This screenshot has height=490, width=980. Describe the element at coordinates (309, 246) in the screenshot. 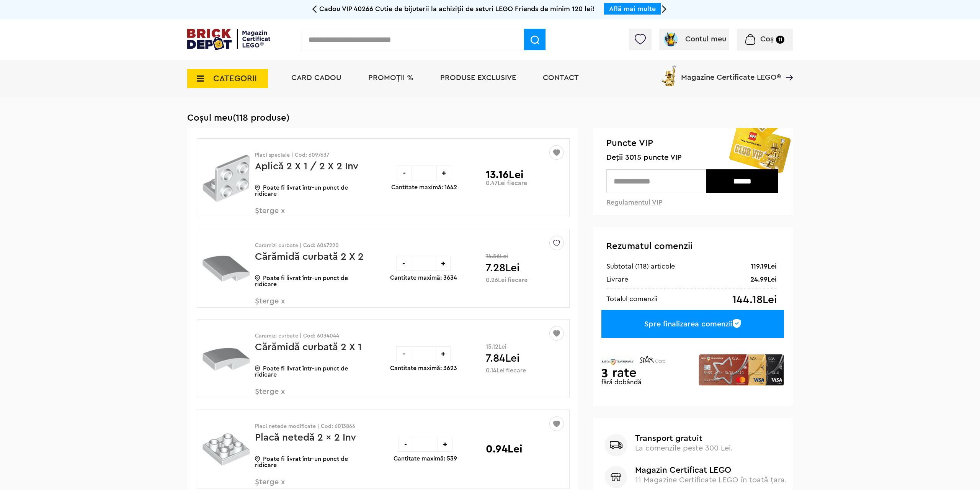

I see `p: Caramizi curbate | Cod: 6047220` at that location.